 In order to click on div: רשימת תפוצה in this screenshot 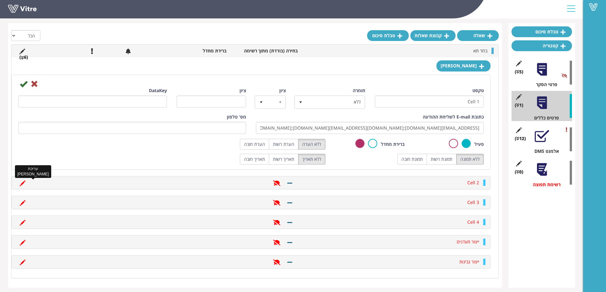, I will do `click(544, 185)`.